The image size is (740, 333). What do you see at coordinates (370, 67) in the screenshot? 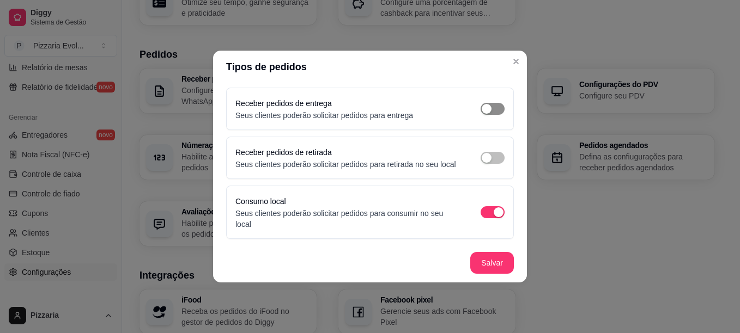
I see `header: Tipos de pedidos` at bounding box center [370, 67].